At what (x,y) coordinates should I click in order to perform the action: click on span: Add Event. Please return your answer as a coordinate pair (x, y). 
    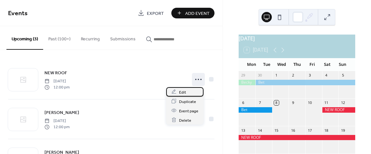
    Looking at the image, I should click on (198, 13).